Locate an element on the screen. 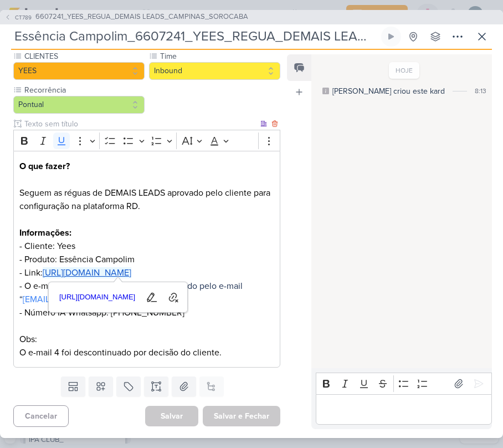 This screenshot has height=448, width=503. button: Cancelar is located at coordinates (41, 416).